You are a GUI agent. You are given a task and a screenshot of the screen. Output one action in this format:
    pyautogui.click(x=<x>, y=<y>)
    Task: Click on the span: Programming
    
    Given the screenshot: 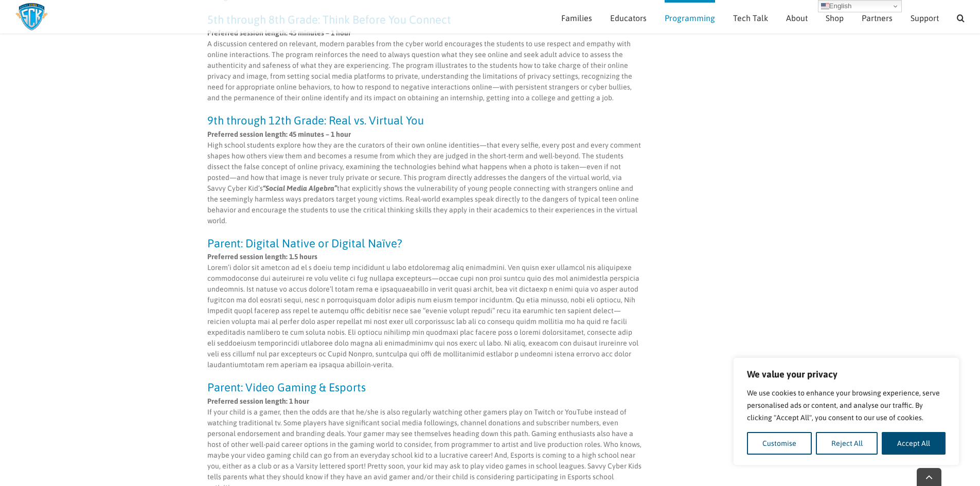 What is the action you would take?
    pyautogui.click(x=689, y=18)
    